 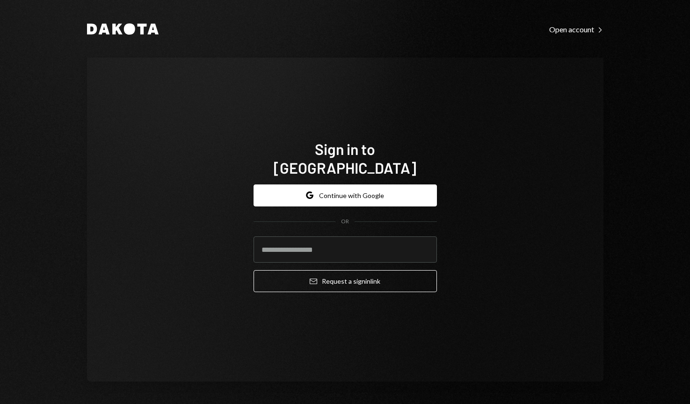 I want to click on div: OR, so click(x=345, y=221).